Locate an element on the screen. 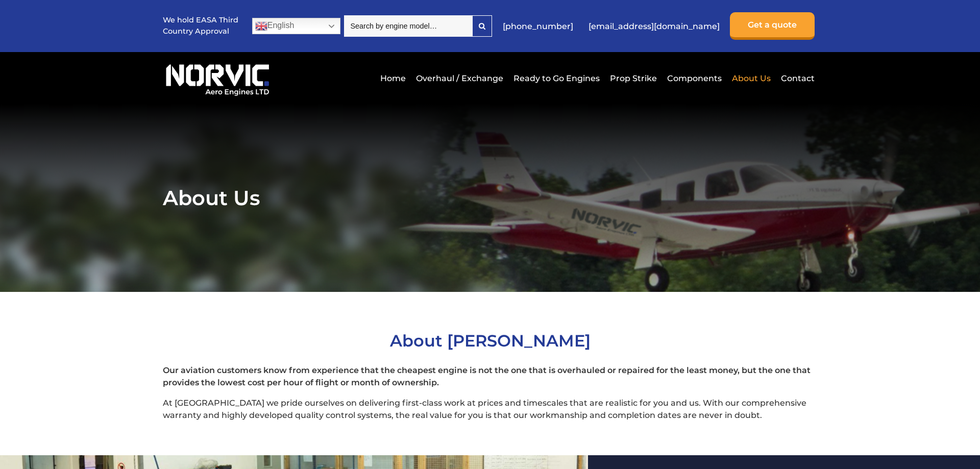  a: English is located at coordinates (296, 26).